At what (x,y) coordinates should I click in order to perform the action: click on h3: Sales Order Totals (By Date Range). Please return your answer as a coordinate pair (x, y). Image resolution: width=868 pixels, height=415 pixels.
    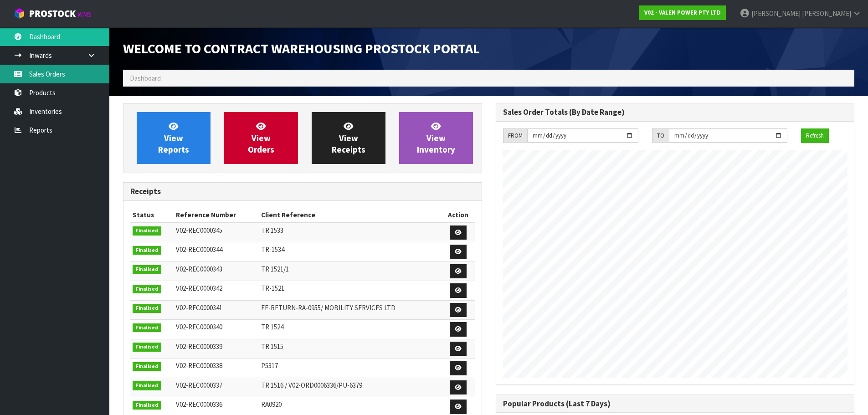
    Looking at the image, I should click on (676, 112).